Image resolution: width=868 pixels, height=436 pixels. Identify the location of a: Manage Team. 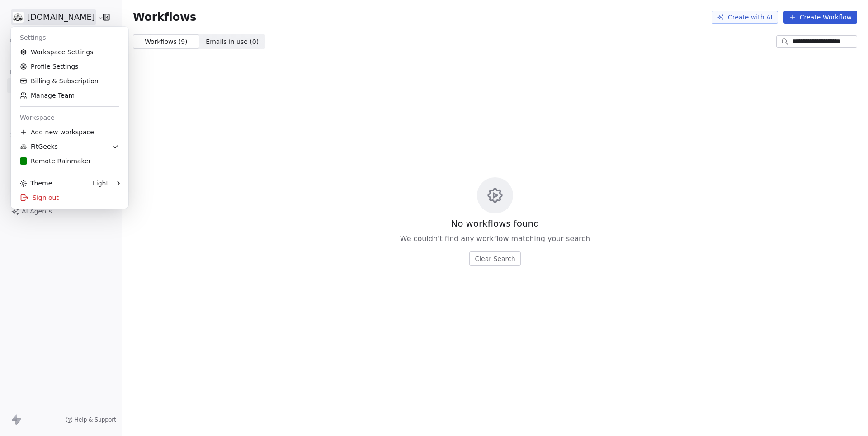
(70, 95).